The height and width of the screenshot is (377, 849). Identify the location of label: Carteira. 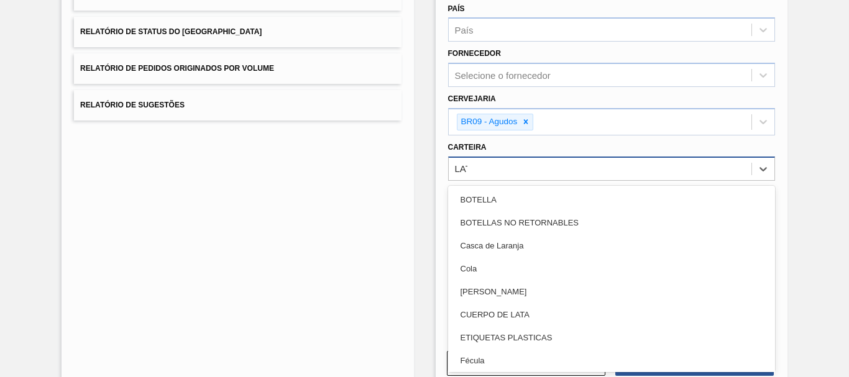
(467, 147).